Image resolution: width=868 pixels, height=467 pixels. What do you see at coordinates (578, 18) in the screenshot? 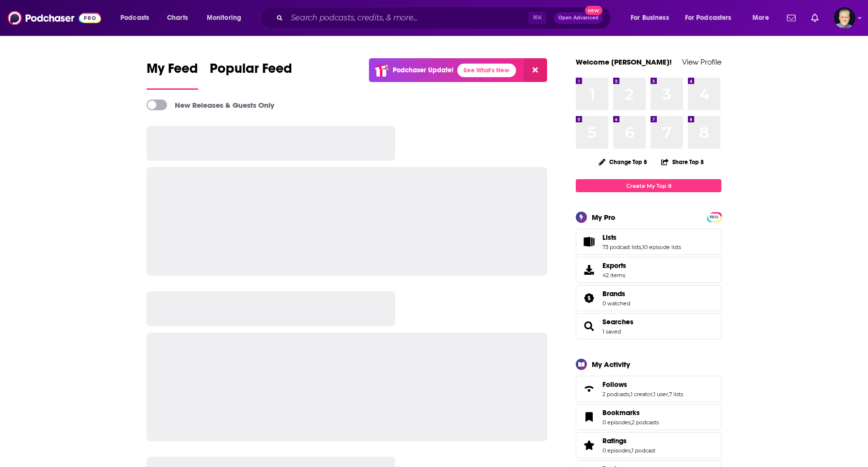
I see `span: Open Advanced` at bounding box center [578, 18].